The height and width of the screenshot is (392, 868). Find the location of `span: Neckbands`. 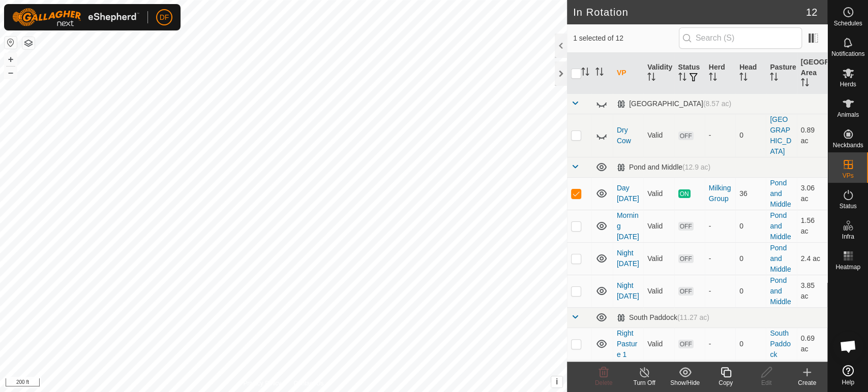

span: Neckbands is located at coordinates (847, 145).